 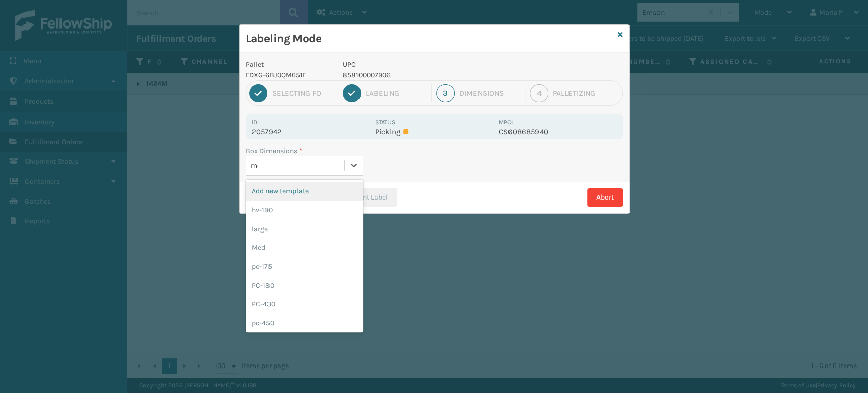 What do you see at coordinates (304, 266) in the screenshot?
I see `div: pc-175` at bounding box center [304, 266].